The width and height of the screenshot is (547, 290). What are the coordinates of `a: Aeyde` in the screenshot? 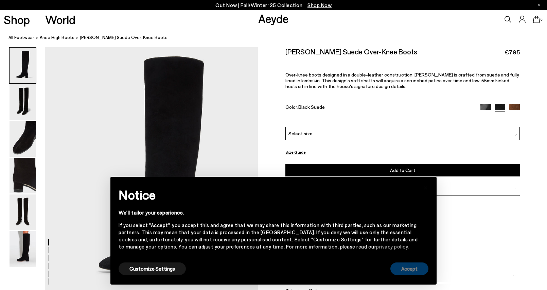 It's located at (274, 18).